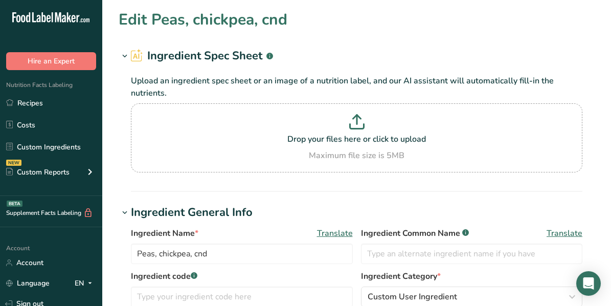  What do you see at coordinates (414, 233) in the screenshot?
I see `span: Ingredient Common Name` at bounding box center [414, 233].